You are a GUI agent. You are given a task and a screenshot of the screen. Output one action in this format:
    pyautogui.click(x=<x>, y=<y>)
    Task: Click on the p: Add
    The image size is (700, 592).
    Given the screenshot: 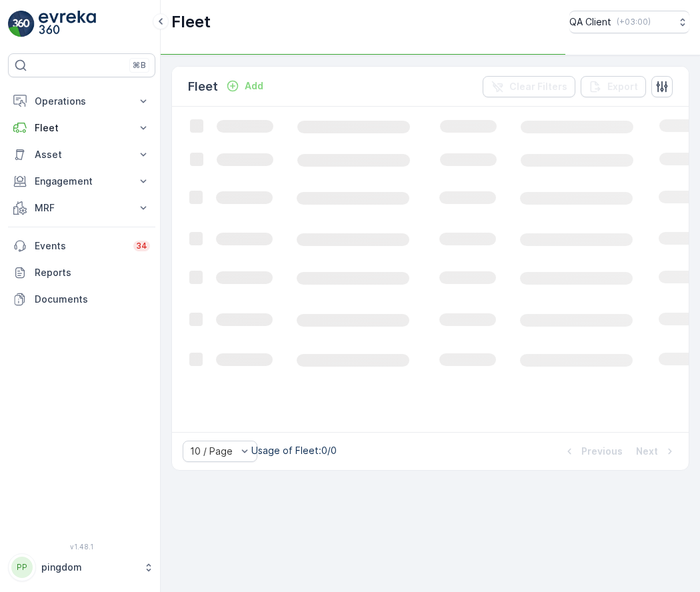 What is the action you would take?
    pyautogui.click(x=254, y=86)
    